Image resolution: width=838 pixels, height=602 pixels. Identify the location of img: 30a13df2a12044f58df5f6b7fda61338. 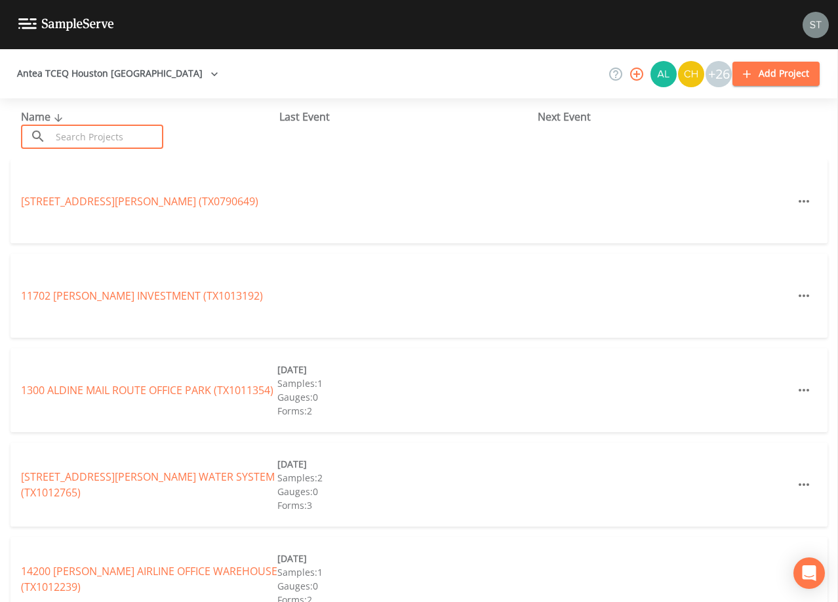
(663, 74).